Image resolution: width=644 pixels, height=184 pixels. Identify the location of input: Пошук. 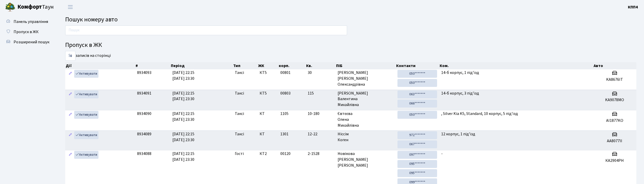
(206, 31).